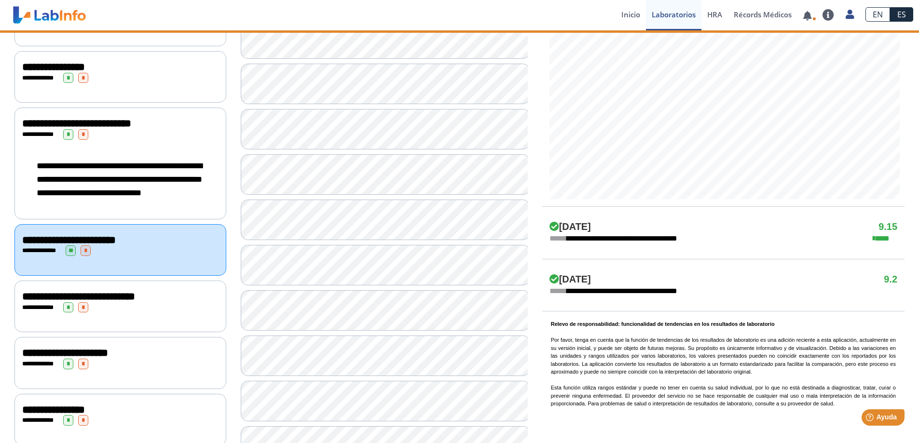 Image resolution: width=919 pixels, height=443 pixels. Describe the element at coordinates (888, 227) in the screenshot. I see `h4: 9.15` at that location.